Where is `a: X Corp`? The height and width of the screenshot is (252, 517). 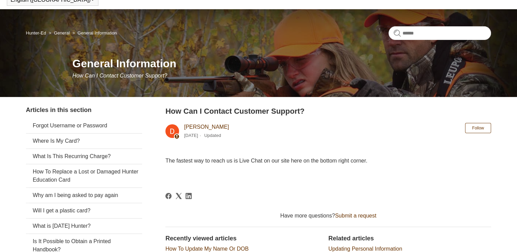
a: X Corp is located at coordinates (179, 196).